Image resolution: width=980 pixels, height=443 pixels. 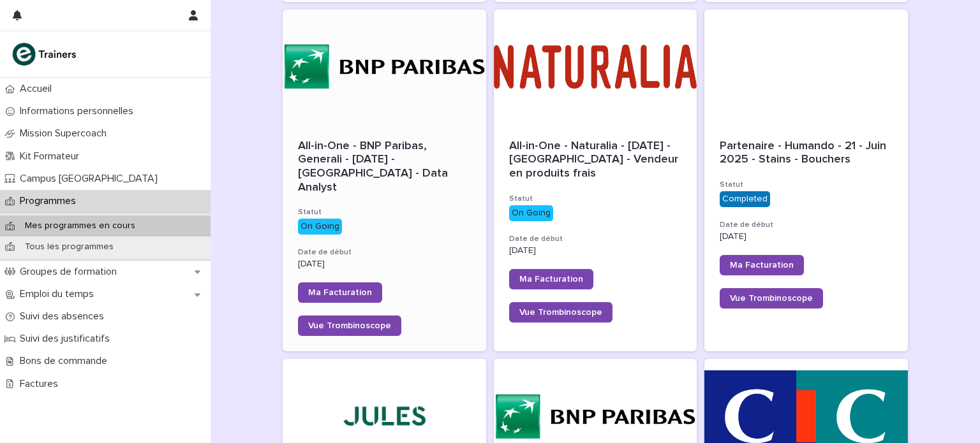 I want to click on p: Mission Supercoach, so click(x=66, y=133).